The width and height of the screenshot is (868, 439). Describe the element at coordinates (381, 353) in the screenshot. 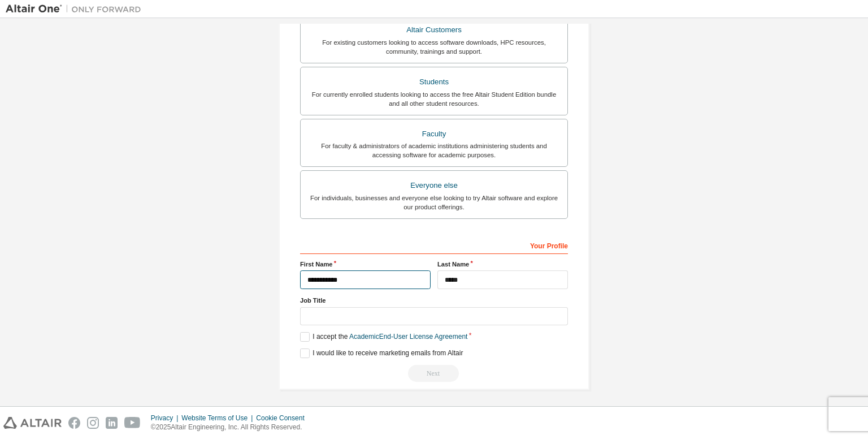

I see `label: I would like to receive marketing emails from Altair` at that location.